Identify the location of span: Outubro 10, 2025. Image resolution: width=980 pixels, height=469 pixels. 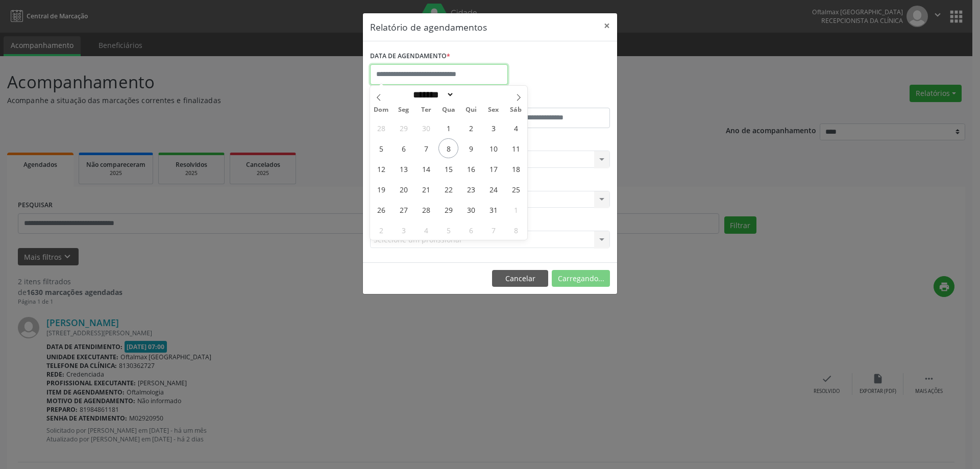
(493, 148).